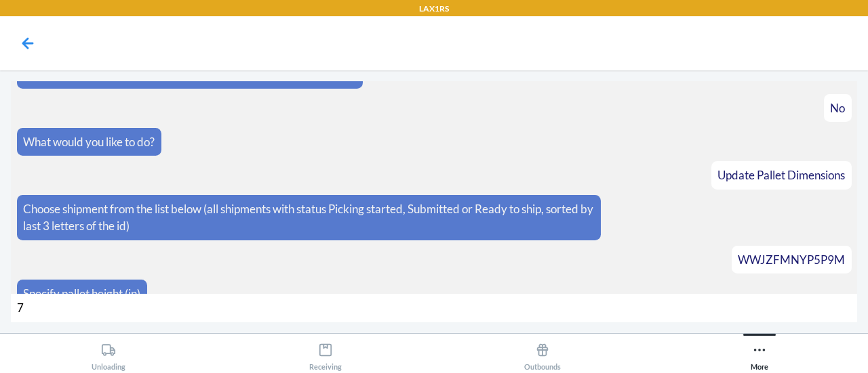 The image size is (868, 373). What do you see at coordinates (791, 259) in the screenshot?
I see `span: WWJZFMNYP5P9M` at bounding box center [791, 259].